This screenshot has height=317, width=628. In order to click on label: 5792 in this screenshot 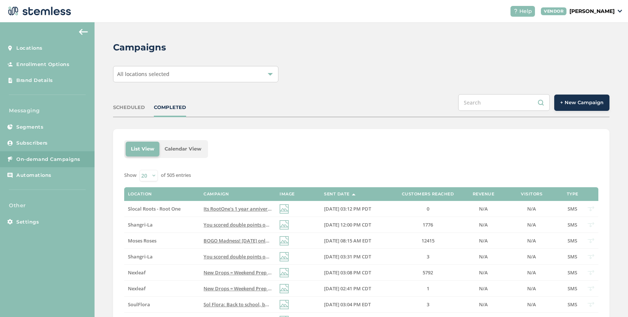, I will do `click(428, 272)`.